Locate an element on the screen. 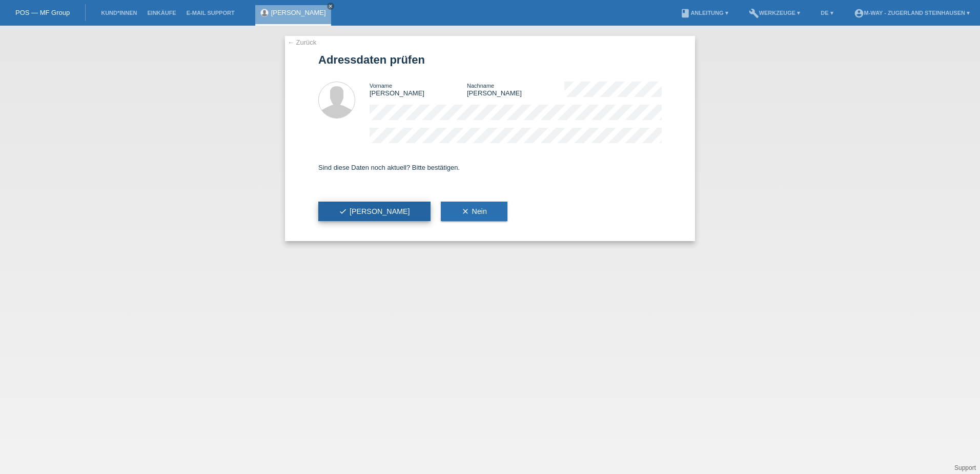  span: Nachname is located at coordinates (480, 85).